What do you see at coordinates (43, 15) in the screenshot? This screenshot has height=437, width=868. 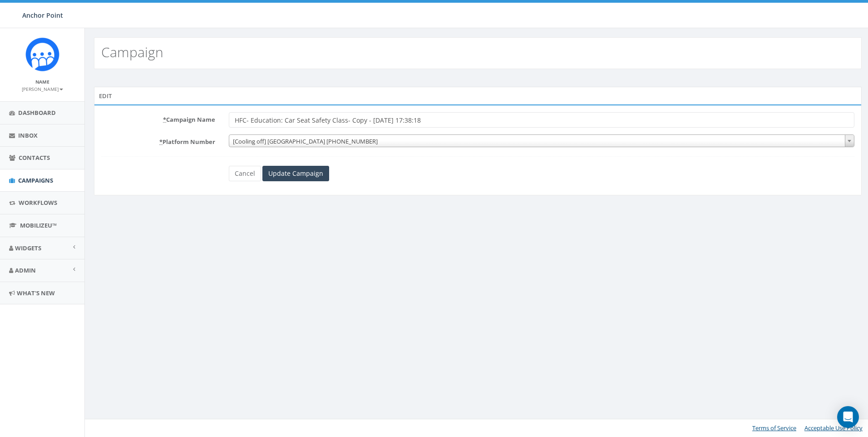 I see `span: Anchor Point` at bounding box center [43, 15].